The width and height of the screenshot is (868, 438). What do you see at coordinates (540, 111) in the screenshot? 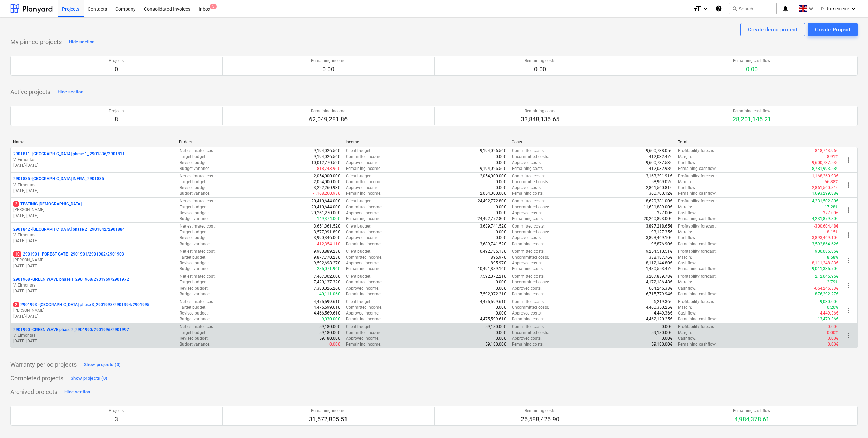
I see `p: Remaining costs` at bounding box center [540, 111].